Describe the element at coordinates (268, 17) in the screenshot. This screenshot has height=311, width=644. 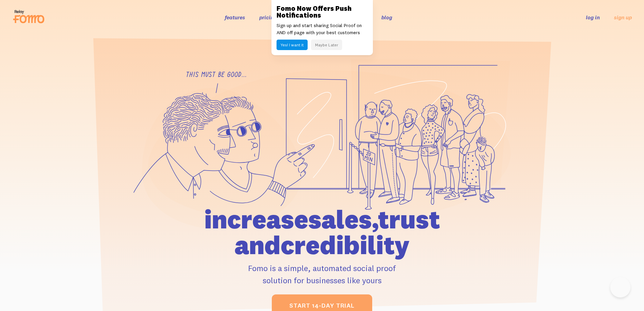
I see `a: pricing` at that location.